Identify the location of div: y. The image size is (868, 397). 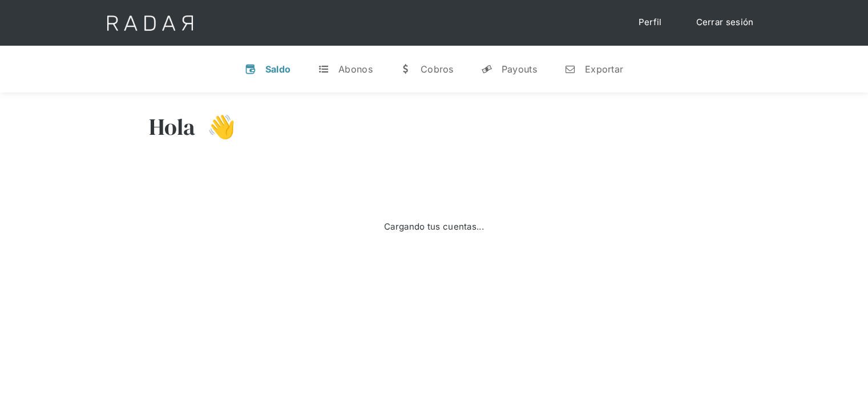
(487, 69).